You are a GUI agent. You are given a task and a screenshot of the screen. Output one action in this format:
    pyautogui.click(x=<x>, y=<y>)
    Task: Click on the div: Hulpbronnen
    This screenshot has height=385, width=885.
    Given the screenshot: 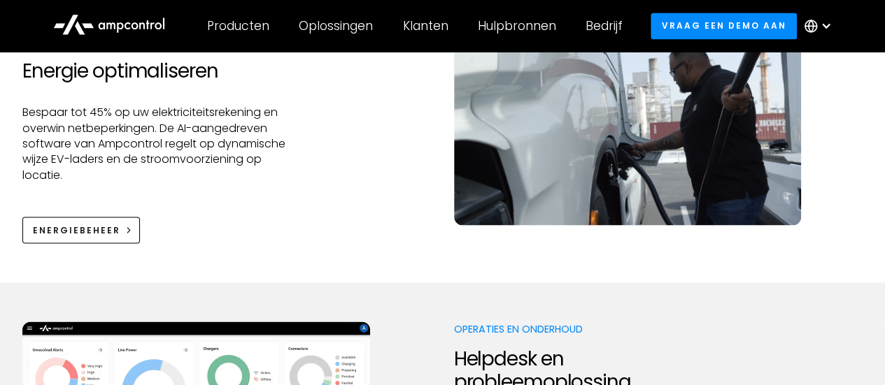 What is the action you would take?
    pyautogui.click(x=517, y=26)
    